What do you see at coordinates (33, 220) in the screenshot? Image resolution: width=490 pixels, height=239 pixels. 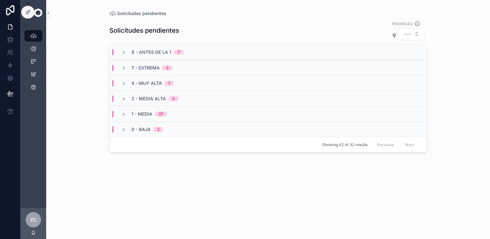 I see `span: YC` at bounding box center [33, 220].